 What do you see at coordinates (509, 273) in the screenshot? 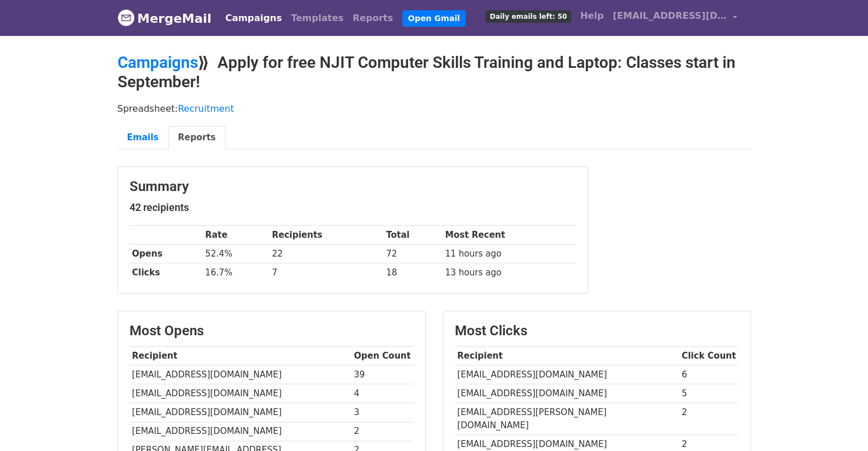
I see `td: 13 hours ago` at bounding box center [509, 273].